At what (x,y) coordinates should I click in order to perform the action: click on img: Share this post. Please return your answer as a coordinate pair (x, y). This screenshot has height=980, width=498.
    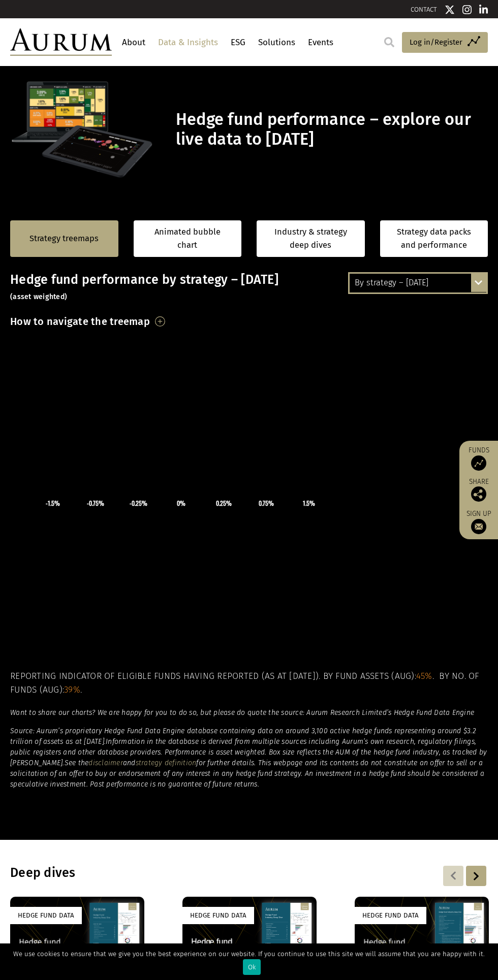
    Looking at the image, I should click on (479, 494).